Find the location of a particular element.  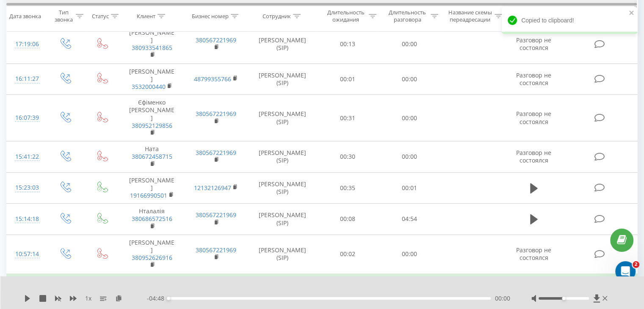

div: Тип звонка is located at coordinates (63, 16).